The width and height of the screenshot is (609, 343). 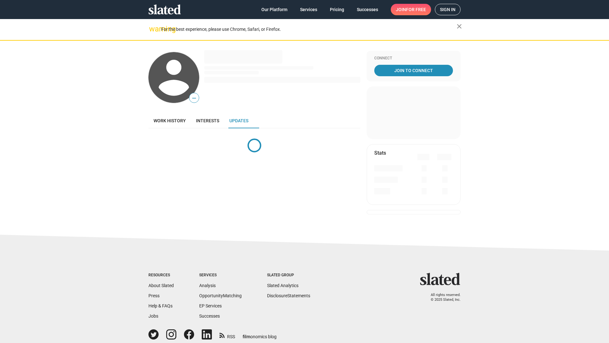 I want to click on a: RSS, so click(x=227, y=334).